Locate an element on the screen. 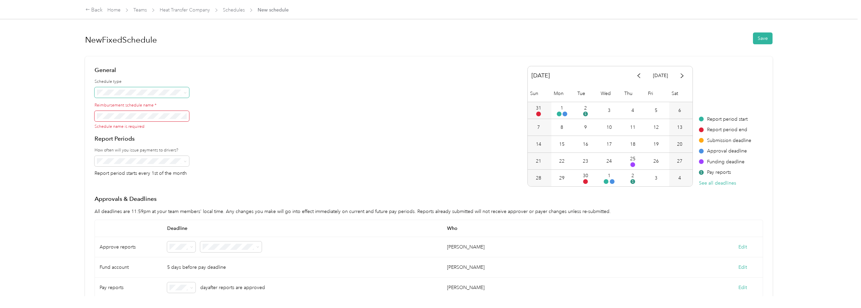 This screenshot has width=861, height=308. span: Who is located at coordinates (582, 228).